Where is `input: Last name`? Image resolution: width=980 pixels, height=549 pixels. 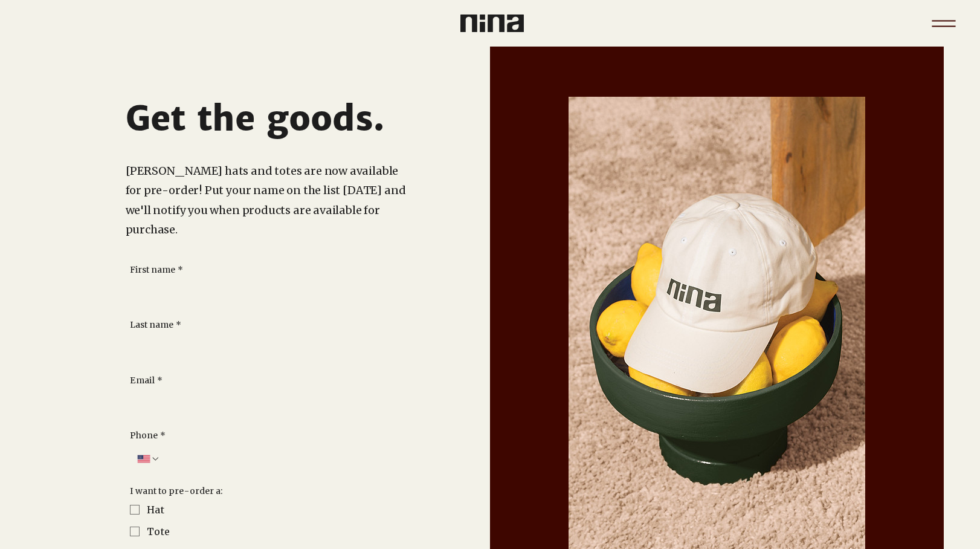 input: Last name is located at coordinates (260, 348).